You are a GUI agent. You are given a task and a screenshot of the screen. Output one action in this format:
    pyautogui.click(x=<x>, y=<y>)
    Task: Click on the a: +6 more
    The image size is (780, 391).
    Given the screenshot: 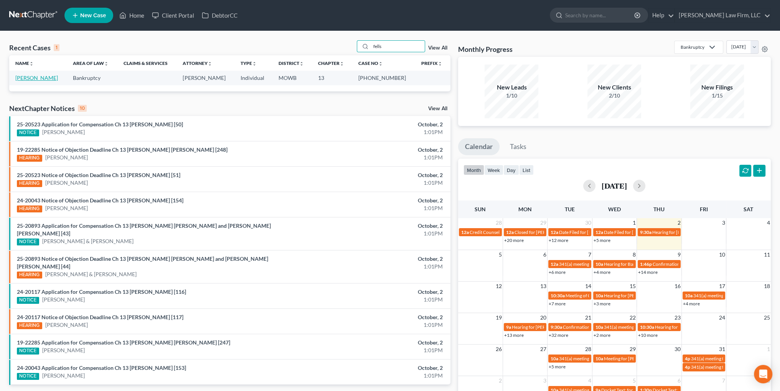 What is the action you would take?
    pyautogui.click(x=557, y=272)
    